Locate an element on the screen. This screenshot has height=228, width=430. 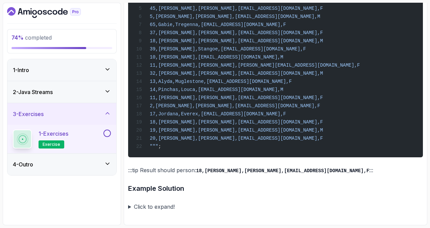
button: 1-Exercisesexercise is located at coordinates (62, 139).